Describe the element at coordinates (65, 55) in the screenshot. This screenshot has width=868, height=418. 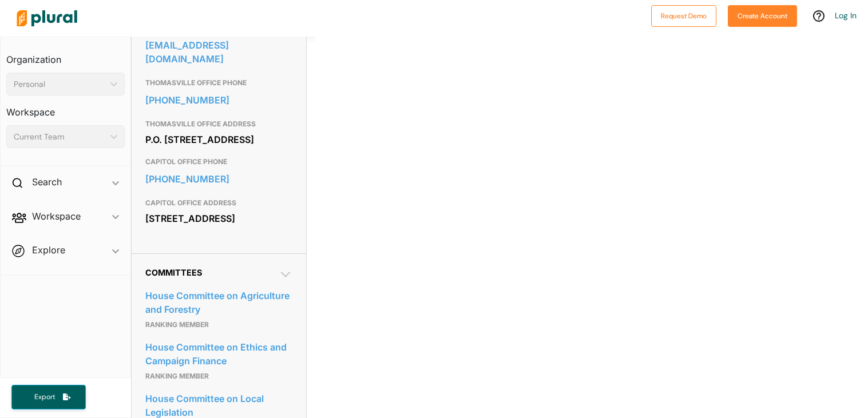
I see `h3: Organization` at that location.